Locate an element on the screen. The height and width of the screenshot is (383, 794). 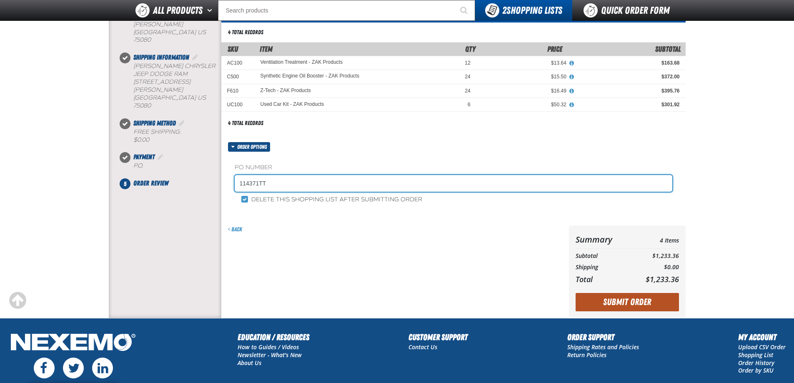
a: Edit Shipping Information is located at coordinates (195, 57).